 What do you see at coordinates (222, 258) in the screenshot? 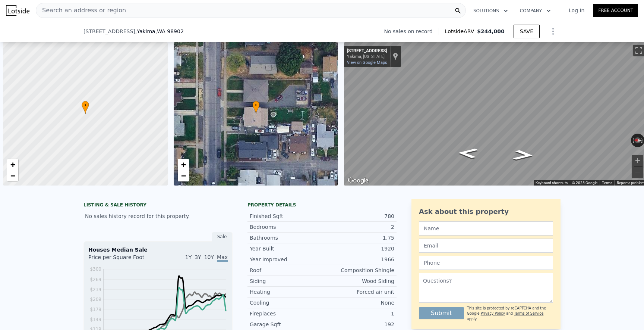
I see `span: Max` at bounding box center [222, 258].